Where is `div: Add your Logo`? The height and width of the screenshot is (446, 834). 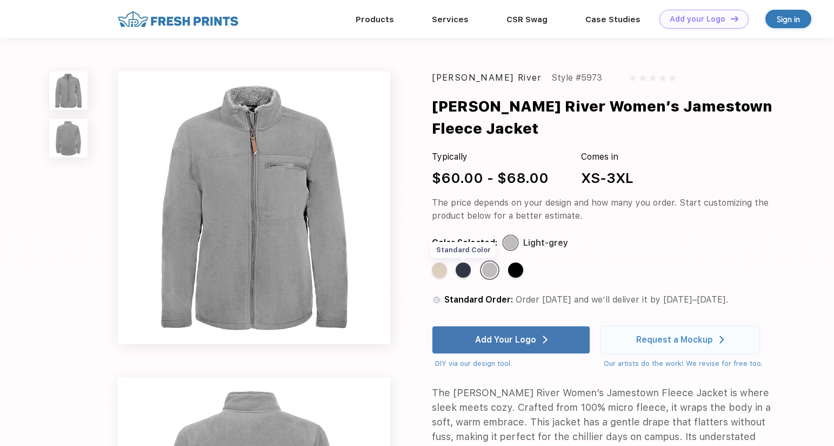 div: Add your Logo is located at coordinates (697, 19).